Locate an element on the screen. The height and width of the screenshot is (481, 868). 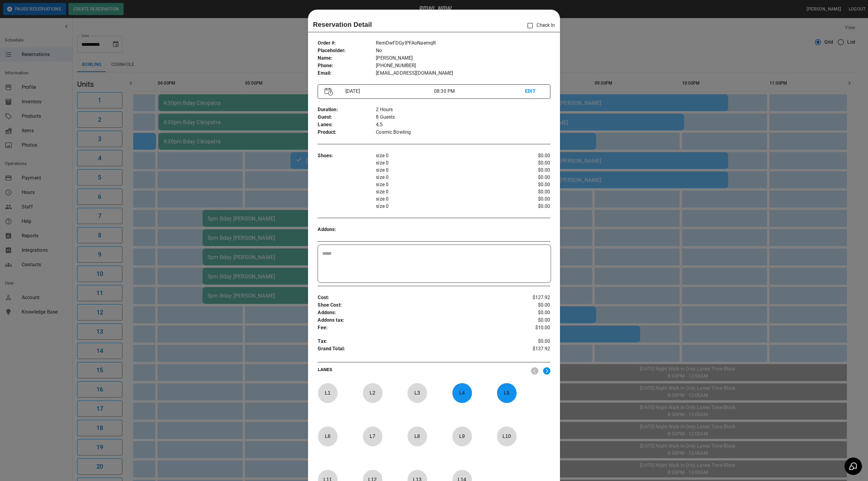
p: Fee : is located at coordinates (414, 328).